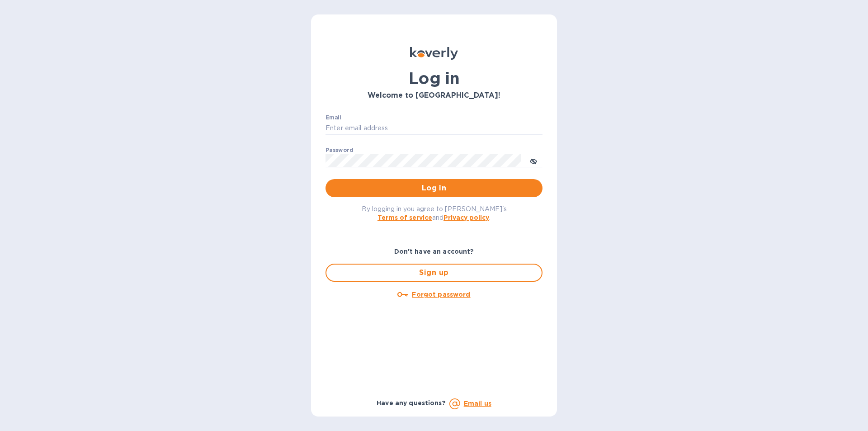  Describe the element at coordinates (466, 217) in the screenshot. I see `b: Privacy policy` at that location.